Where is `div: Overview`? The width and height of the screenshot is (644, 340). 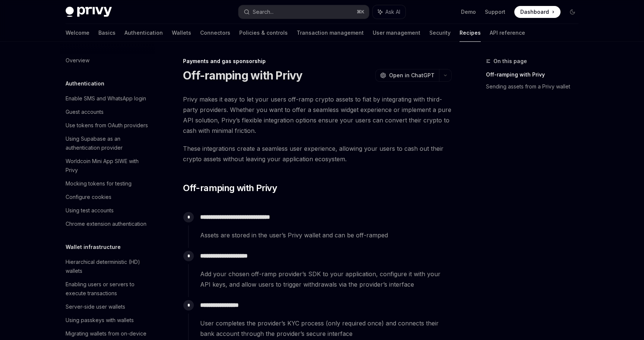
div: Overview is located at coordinates (77, 60).